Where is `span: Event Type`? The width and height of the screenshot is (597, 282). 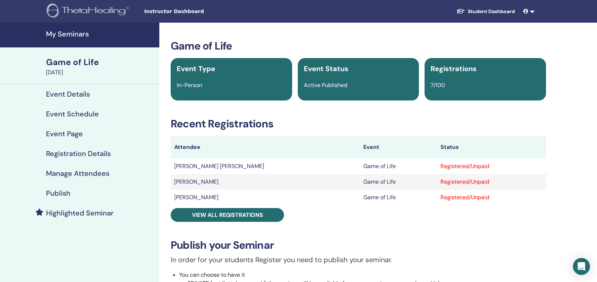
span: Event Type is located at coordinates (196, 69).